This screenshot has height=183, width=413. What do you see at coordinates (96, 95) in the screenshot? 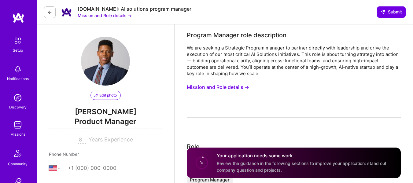
I see `i: icon PencilPurple` at bounding box center [96, 95].